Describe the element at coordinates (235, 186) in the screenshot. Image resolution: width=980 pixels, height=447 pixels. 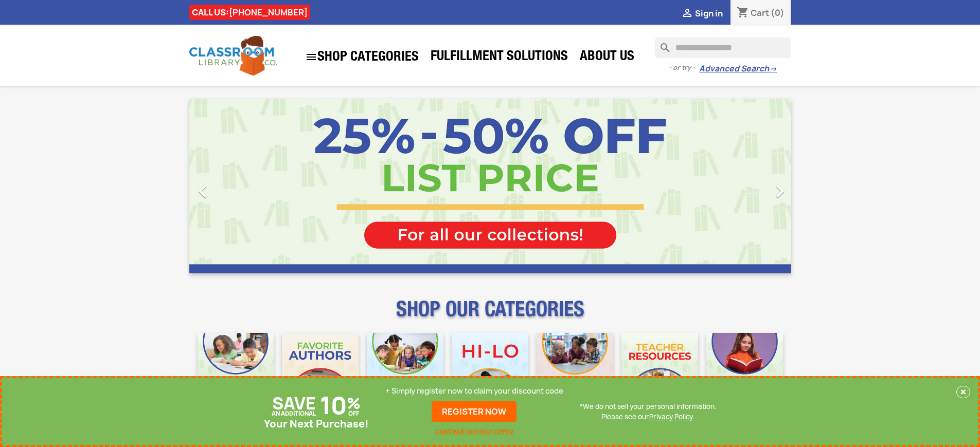
I see `a: Previous` at that location.